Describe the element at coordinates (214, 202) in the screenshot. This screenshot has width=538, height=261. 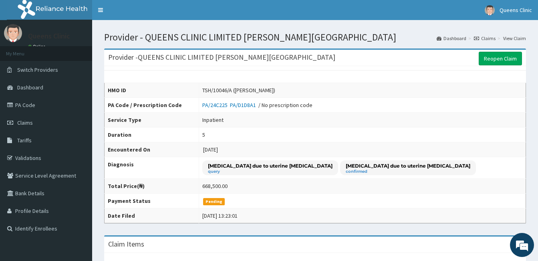
I see `span: Pending` at that location.